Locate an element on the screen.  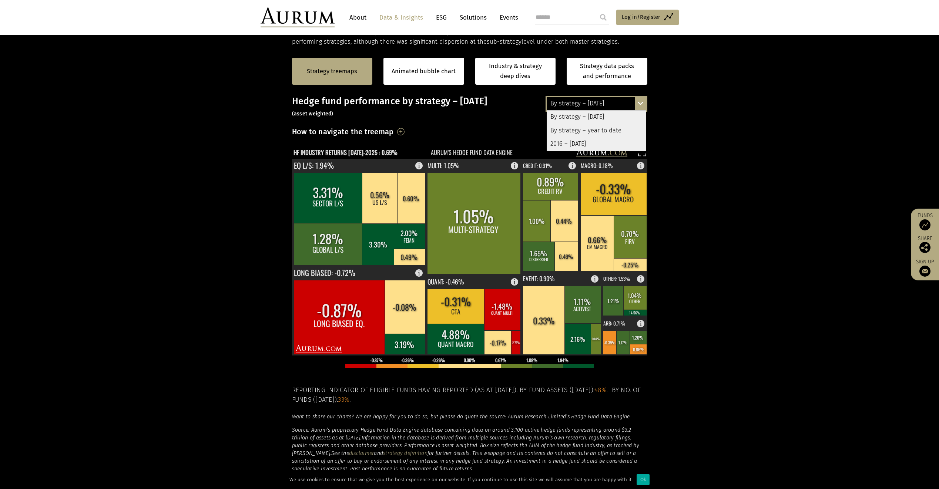
h3: How to navigate the treemap is located at coordinates (343, 132).